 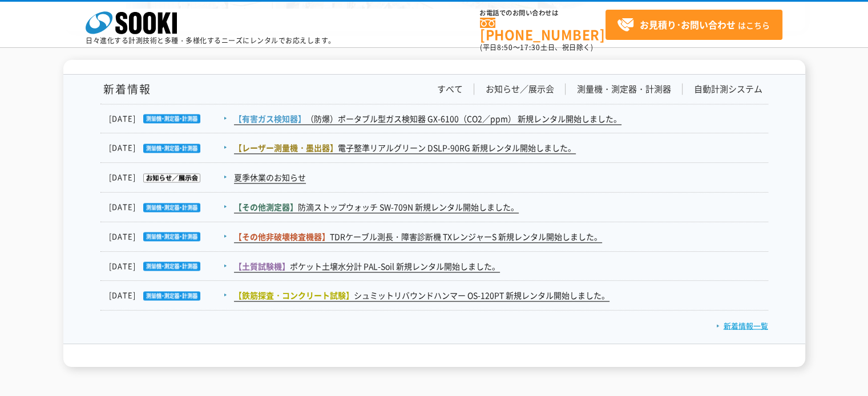 I want to click on span: 17:30, so click(x=530, y=48).